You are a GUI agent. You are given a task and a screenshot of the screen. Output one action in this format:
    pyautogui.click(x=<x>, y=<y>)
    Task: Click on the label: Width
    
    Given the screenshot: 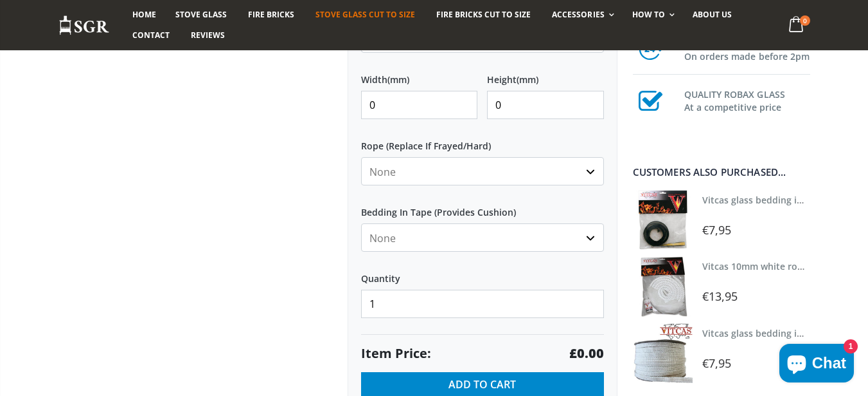 What is the action you would take?
    pyautogui.click(x=420, y=74)
    